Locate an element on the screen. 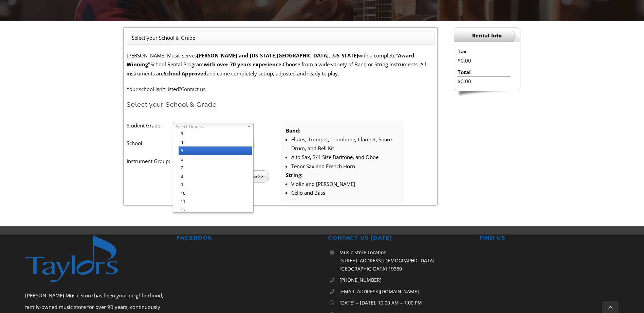 The width and height of the screenshot is (644, 313). li: 4 is located at coordinates (215, 142).